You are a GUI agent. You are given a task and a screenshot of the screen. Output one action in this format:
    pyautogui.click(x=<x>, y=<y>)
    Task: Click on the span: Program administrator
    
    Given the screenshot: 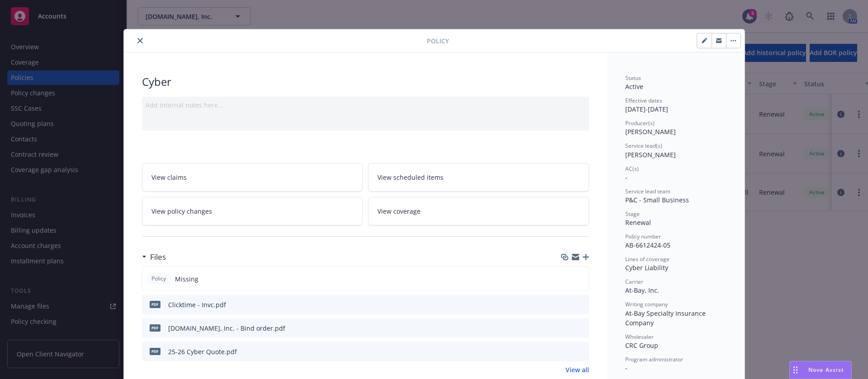 What is the action you would take?
    pyautogui.click(x=654, y=359)
    